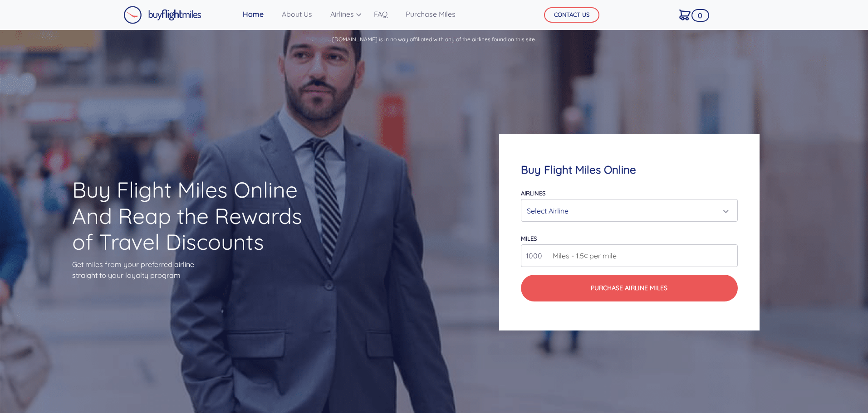  I want to click on button: Select Airline, so click(629, 210).